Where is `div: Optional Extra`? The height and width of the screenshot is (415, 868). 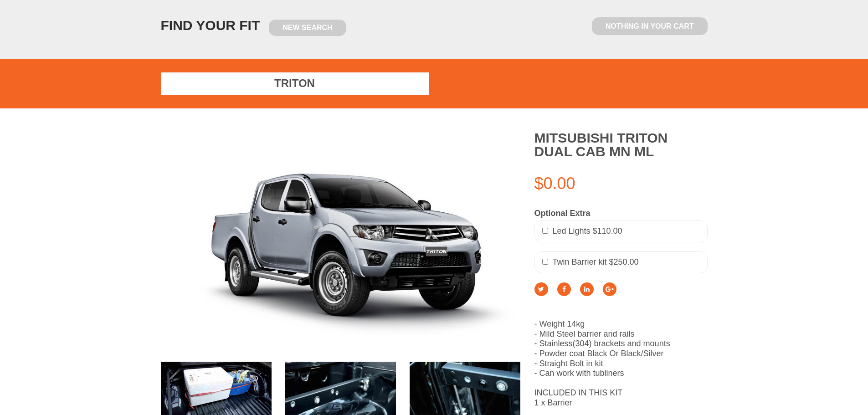 div: Optional Extra is located at coordinates (621, 214).